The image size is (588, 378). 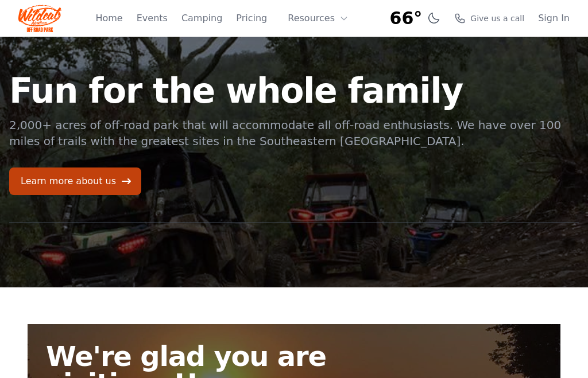 I want to click on span: Give us a call, so click(x=497, y=18).